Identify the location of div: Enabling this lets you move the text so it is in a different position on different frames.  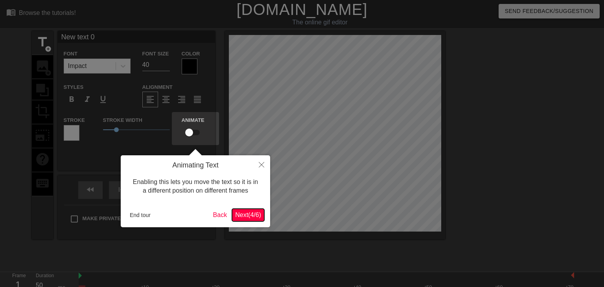
(195, 186).